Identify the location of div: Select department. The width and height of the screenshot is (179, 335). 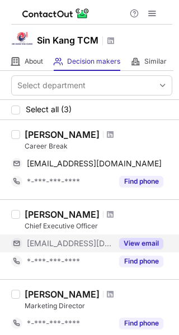
(51, 85).